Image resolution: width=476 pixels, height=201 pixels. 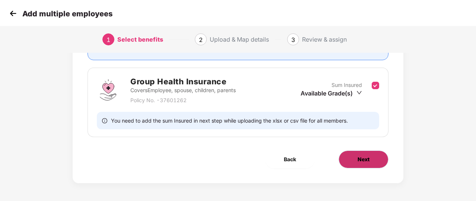 I want to click on div: Select benefits, so click(x=140, y=39).